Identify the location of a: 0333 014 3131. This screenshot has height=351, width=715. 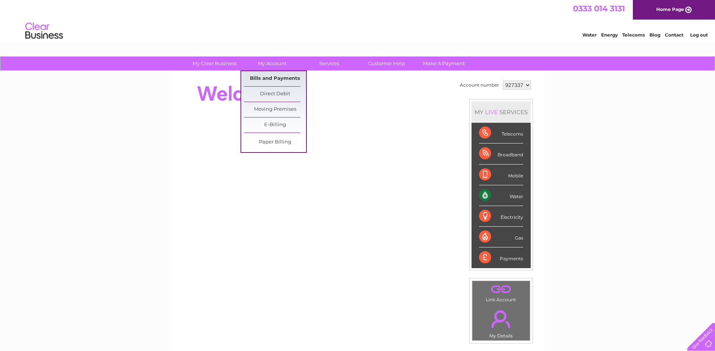
(599, 8).